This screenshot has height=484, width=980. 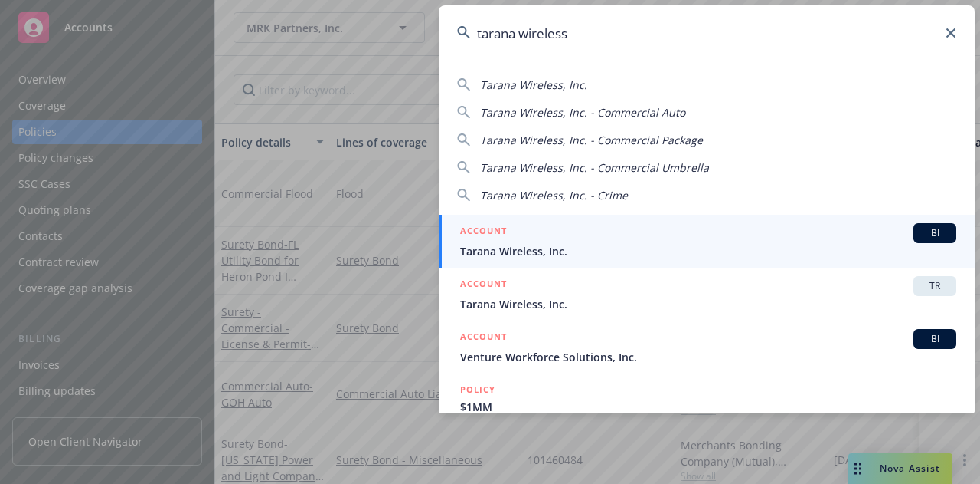 What do you see at coordinates (707, 294) in the screenshot?
I see `a: ACCOUNTTRTarana Wireless, Inc.` at bounding box center [707, 294].